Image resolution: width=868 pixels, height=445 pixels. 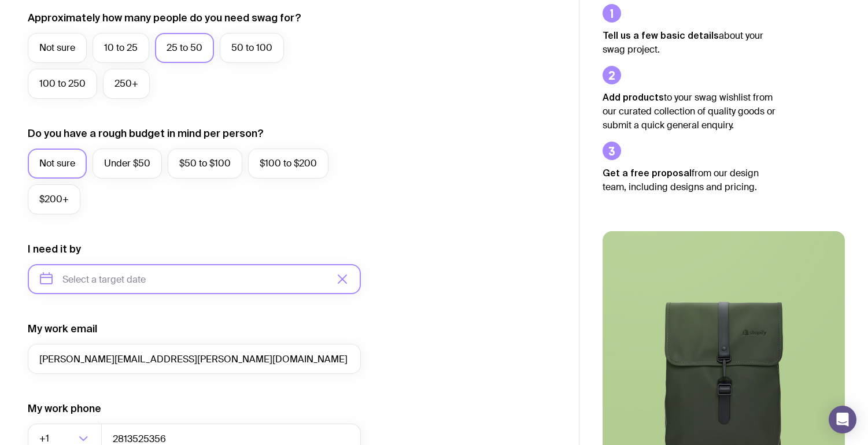 I want to click on label: My work email, so click(x=62, y=329).